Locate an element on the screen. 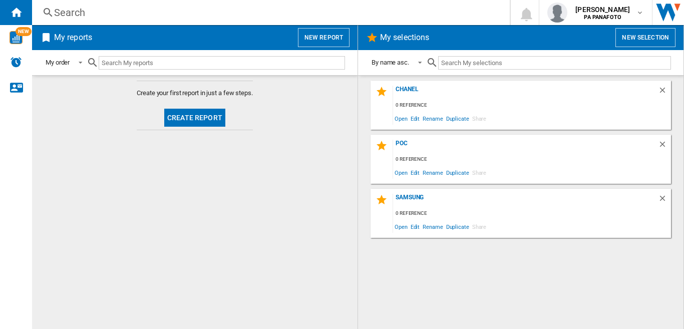  span: Create your first report in just a few steps. is located at coordinates (195, 93).